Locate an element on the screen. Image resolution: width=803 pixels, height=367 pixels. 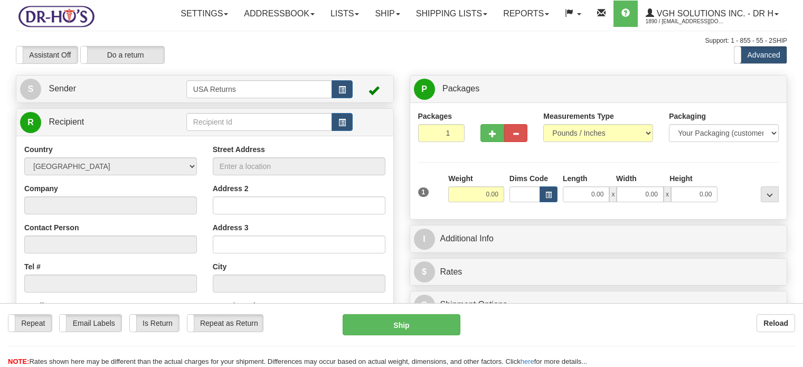
a: Ship is located at coordinates (387, 14).